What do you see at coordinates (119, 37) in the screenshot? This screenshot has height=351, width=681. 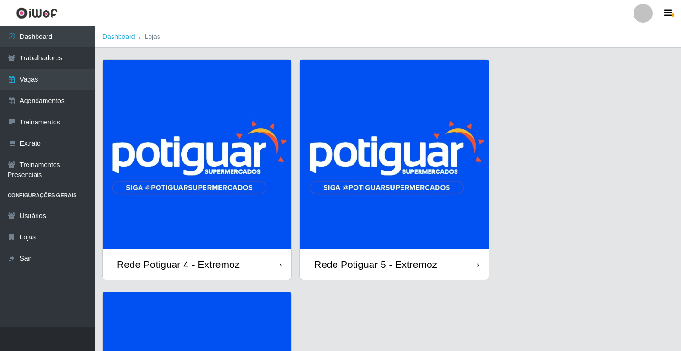 I see `a: Dashboard` at bounding box center [119, 37].